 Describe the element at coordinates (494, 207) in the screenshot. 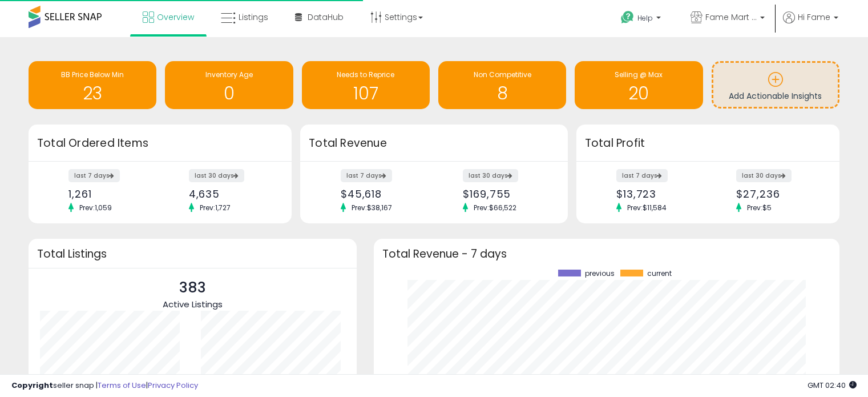

I see `span: Prev: $66,522` at that location.